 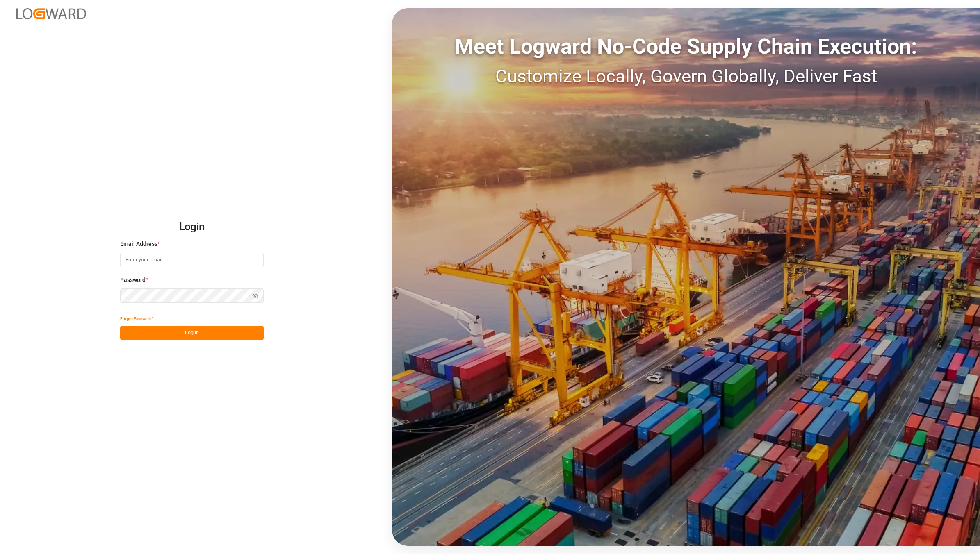 What do you see at coordinates (139, 244) in the screenshot?
I see `span: Email Address` at bounding box center [139, 244].